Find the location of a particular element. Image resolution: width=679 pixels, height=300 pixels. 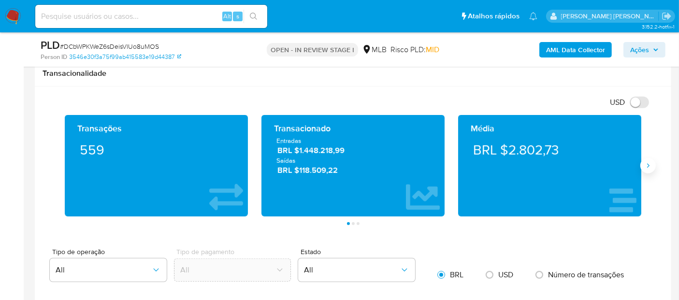

input: Pesquise usuários ou casos... is located at coordinates (151, 16).